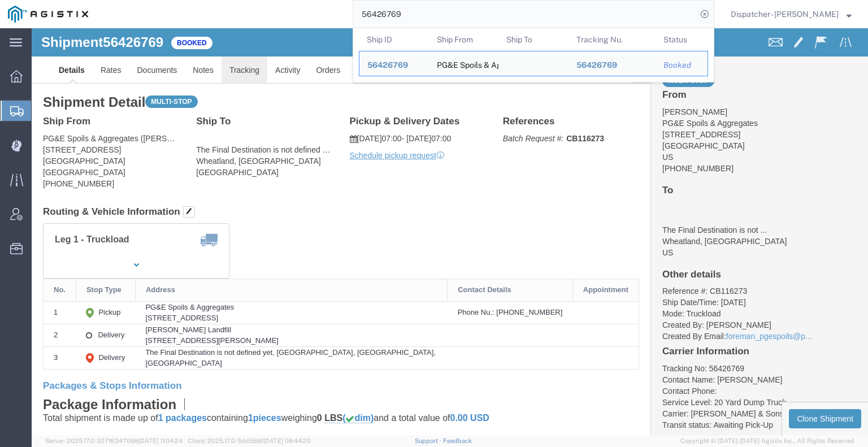 The height and width of the screenshot is (447, 868). Describe the element at coordinates (682, 40) in the screenshot. I see `th: Status` at that location.